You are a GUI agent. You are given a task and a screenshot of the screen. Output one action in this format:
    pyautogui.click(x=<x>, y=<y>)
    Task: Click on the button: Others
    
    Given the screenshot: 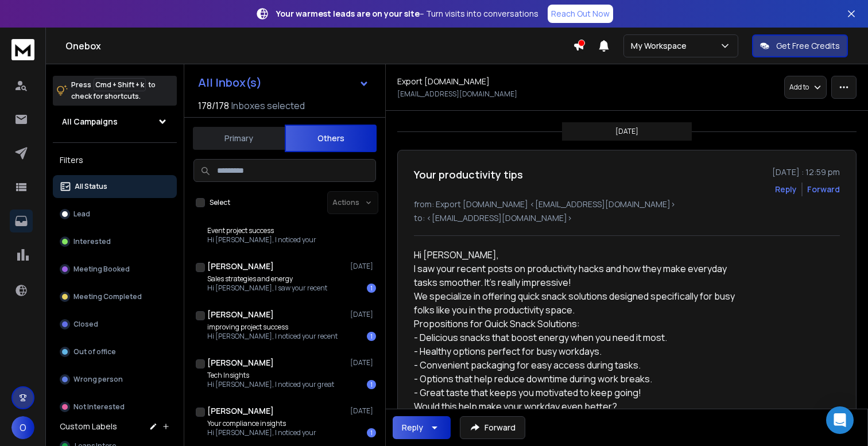 What is the action you would take?
    pyautogui.click(x=331, y=138)
    